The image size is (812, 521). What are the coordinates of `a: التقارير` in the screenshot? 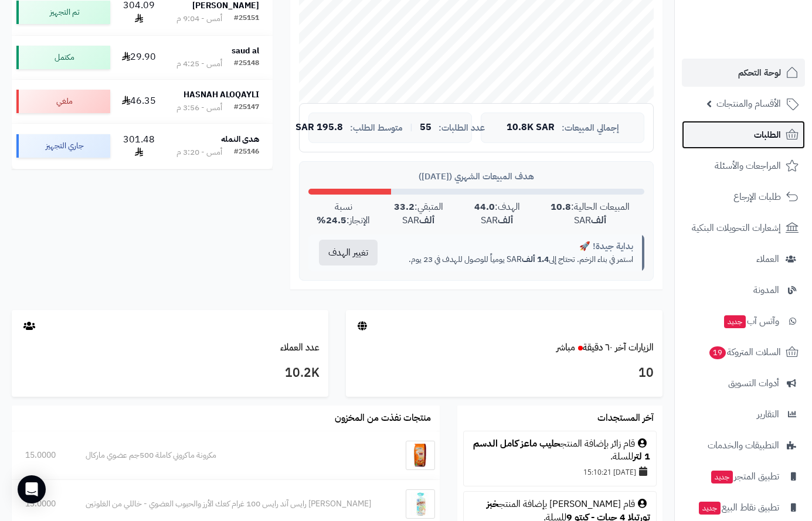 It's located at (744, 415).